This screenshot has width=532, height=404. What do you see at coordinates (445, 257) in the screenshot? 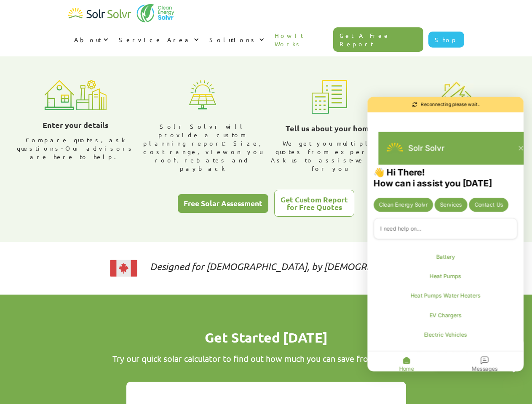
I see `a: Open link Battery` at bounding box center [445, 257].